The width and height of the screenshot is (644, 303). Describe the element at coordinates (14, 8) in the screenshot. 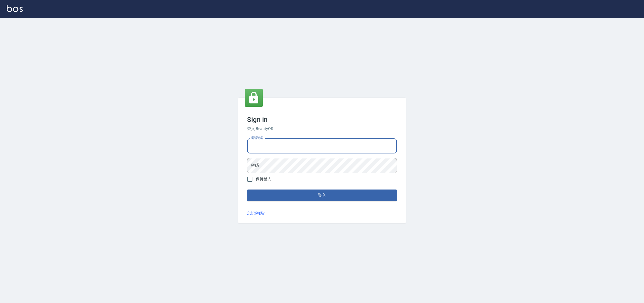

I see `img: Logo` at that location.